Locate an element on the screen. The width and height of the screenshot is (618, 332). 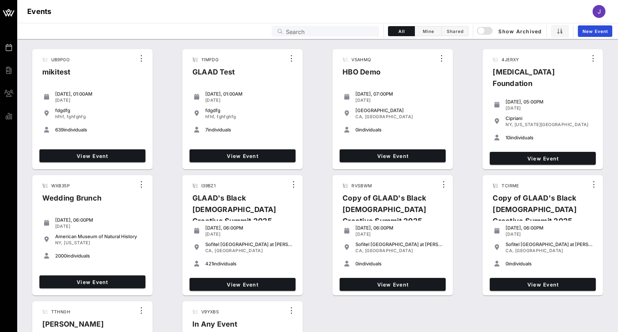
span: I39BZ1 is located at coordinates (208, 185).